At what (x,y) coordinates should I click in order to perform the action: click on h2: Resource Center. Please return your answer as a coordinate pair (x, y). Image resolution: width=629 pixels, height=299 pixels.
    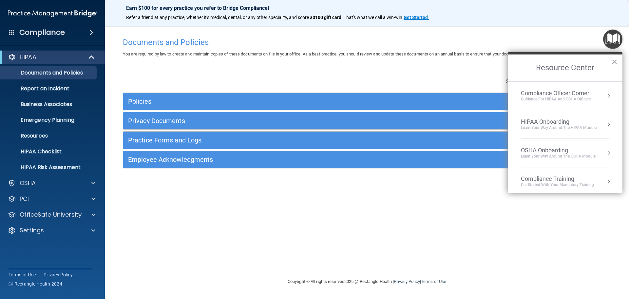
    Looking at the image, I should click on (566, 68).